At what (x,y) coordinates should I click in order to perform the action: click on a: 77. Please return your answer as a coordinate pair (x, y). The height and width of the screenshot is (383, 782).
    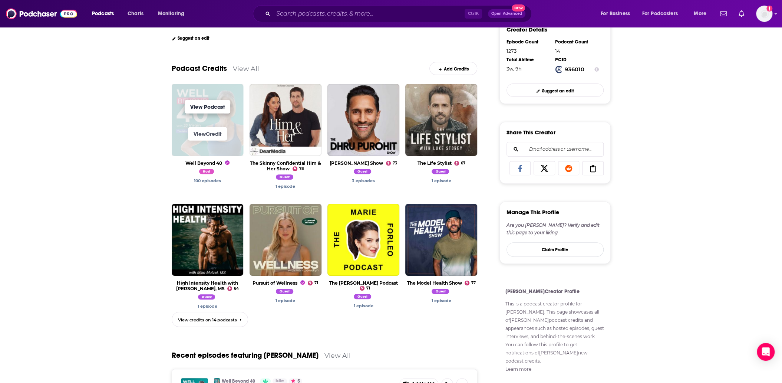
    Looking at the image, I should click on (470, 283).